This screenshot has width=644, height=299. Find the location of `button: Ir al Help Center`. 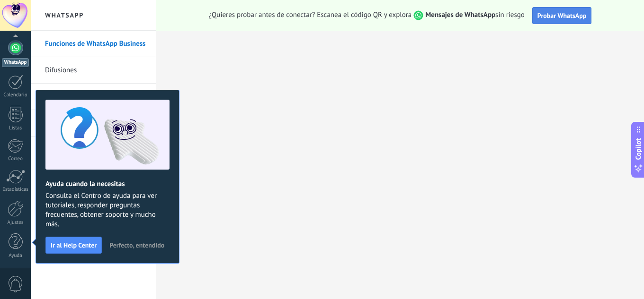

button: Ir al Help Center is located at coordinates (73, 245).